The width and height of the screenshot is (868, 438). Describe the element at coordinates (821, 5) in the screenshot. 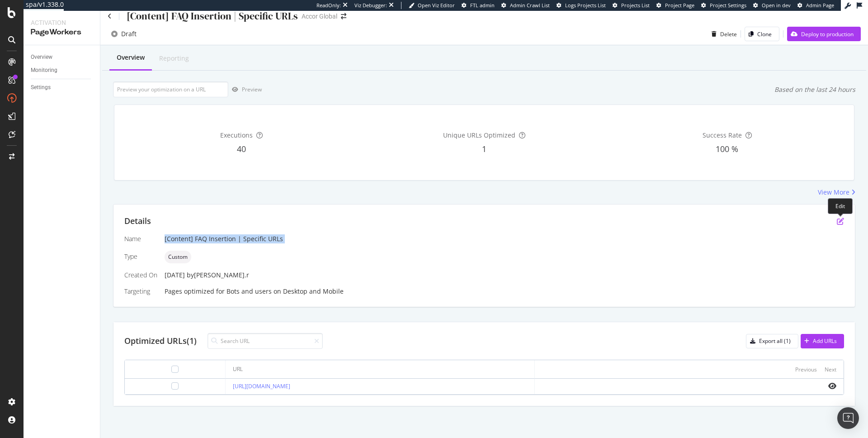

I see `span: Admin Page` at that location.